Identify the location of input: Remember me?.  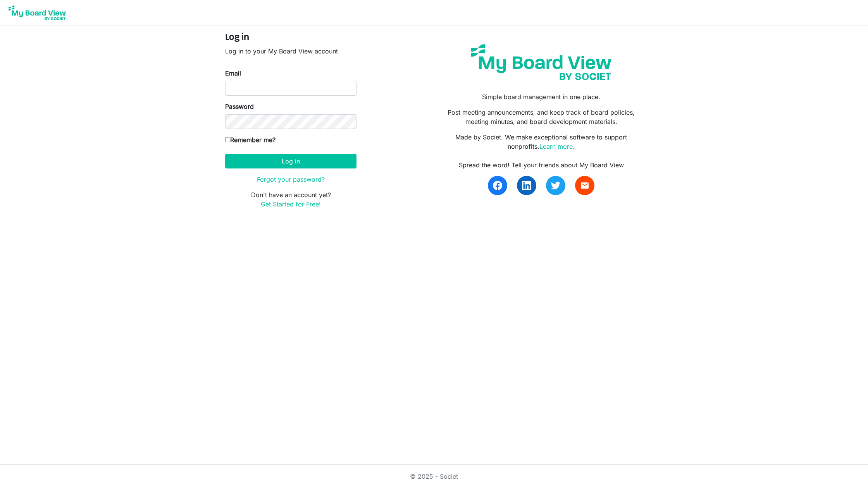
(228, 139).